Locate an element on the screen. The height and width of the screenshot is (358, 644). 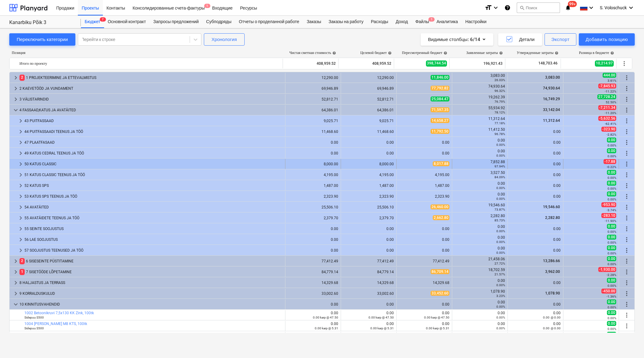
div: 50 KATUS CLASSIC is located at coordinates (154, 164).